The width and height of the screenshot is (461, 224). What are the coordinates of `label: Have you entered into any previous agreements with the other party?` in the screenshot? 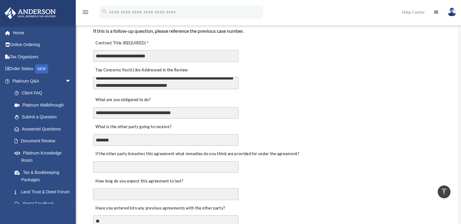 It's located at (160, 208).